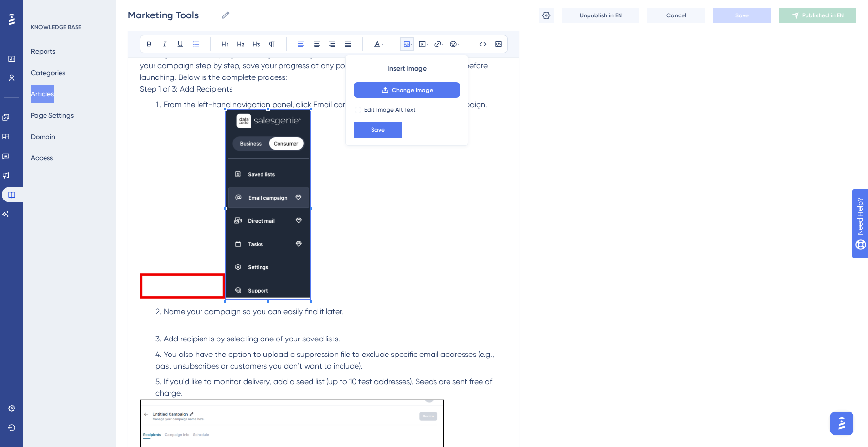  I want to click on span: If you'd like to monitor delivery, add a seed list (up to 10 test addresses). Seeds are sent free..., so click(325, 387).